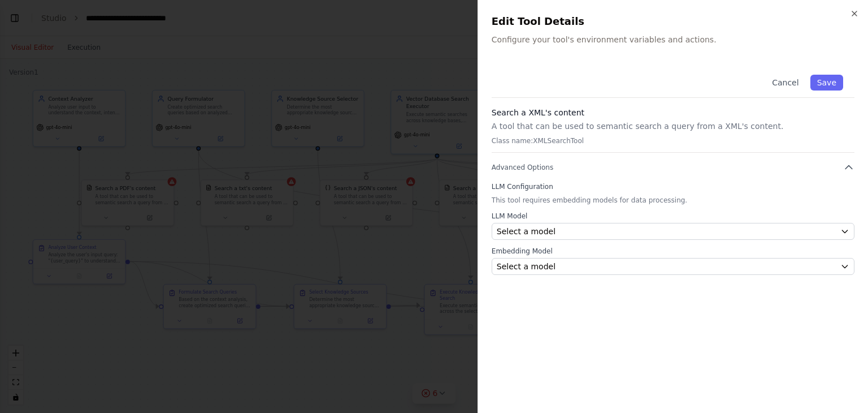 The height and width of the screenshot is (413, 868). What do you see at coordinates (673, 21) in the screenshot?
I see `h2: Edit Tool Details` at bounding box center [673, 21].